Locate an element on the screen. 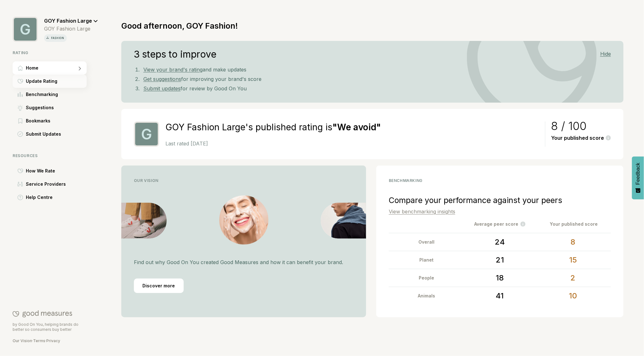  img: Help Centre is located at coordinates (20, 197).